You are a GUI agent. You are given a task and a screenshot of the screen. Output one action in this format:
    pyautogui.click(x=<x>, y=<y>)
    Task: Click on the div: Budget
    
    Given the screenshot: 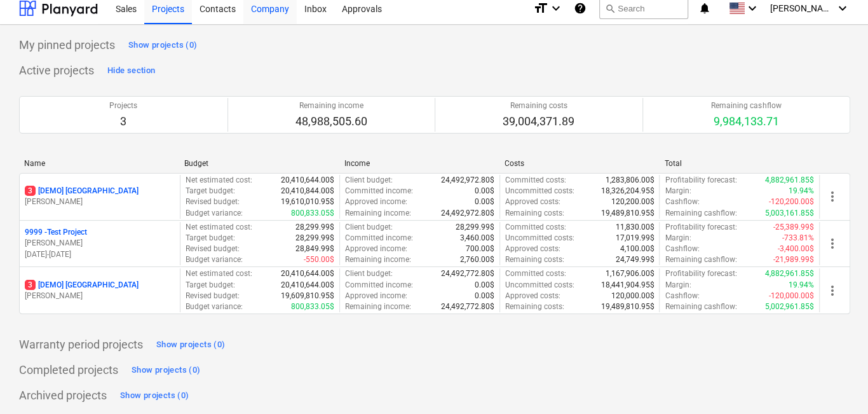 What is the action you would take?
    pyautogui.click(x=259, y=163)
    